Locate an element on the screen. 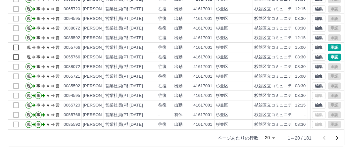 The height and width of the screenshot is (154, 352). div: 0055766 is located at coordinates (72, 115).